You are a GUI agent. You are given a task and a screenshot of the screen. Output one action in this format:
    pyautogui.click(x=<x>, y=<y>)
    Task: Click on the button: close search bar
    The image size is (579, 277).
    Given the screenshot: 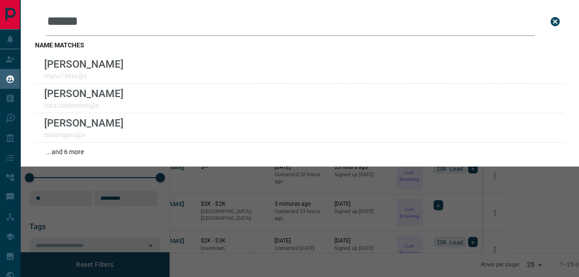 What is the action you would take?
    pyautogui.click(x=555, y=22)
    